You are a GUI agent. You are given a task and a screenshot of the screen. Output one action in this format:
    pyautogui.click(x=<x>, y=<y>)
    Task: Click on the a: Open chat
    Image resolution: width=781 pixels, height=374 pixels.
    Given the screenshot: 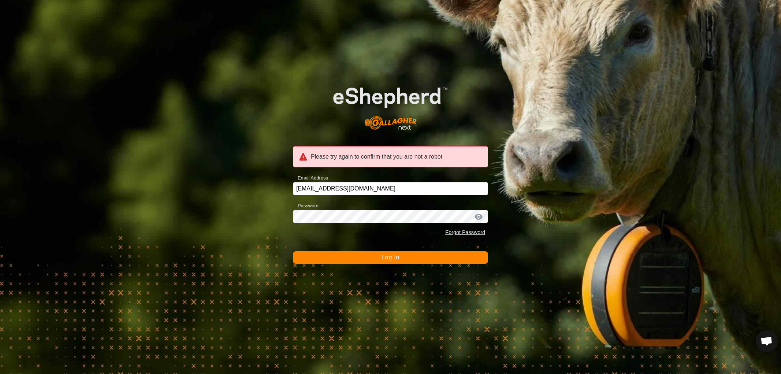 What is the action you would take?
    pyautogui.click(x=766, y=341)
    